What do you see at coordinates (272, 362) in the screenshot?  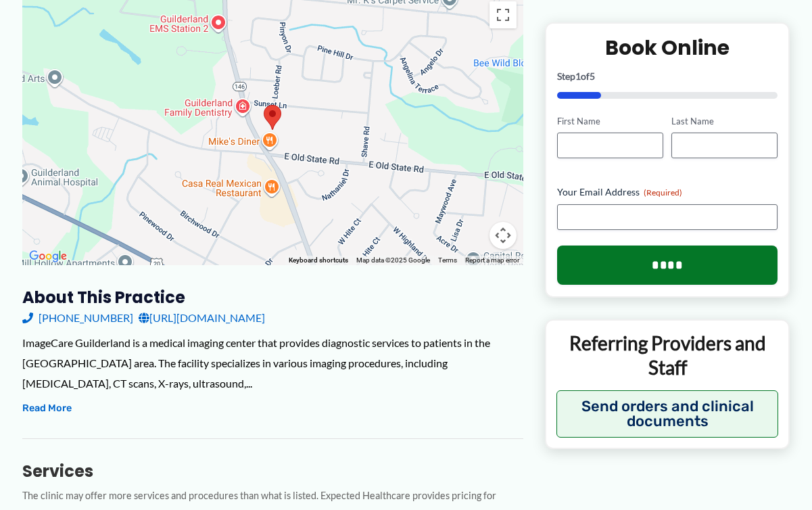 I see `div: ImageCare Guilderland is a medical imaging center that provides diagnostic services to patients i...` at bounding box center [272, 362].